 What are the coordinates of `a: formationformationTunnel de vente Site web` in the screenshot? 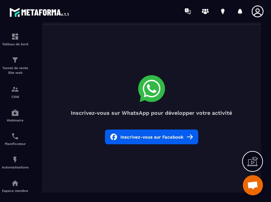 It's located at (15, 65).